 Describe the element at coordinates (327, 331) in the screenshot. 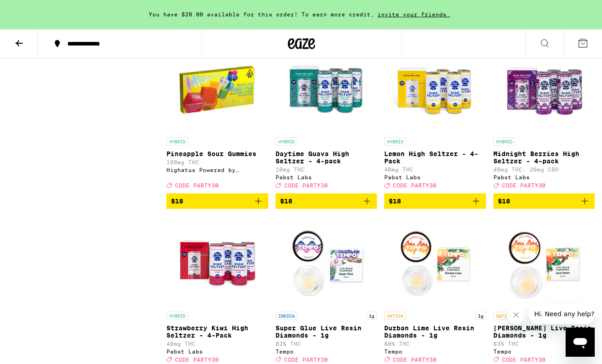

I see `p: Super Glue Live Resin Diamonds - 1g` at that location.